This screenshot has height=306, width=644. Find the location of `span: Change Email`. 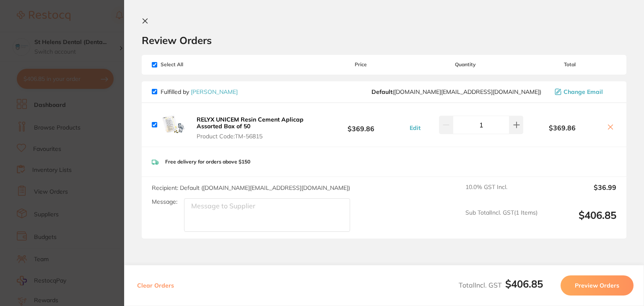

span: Change Email is located at coordinates (583, 92).